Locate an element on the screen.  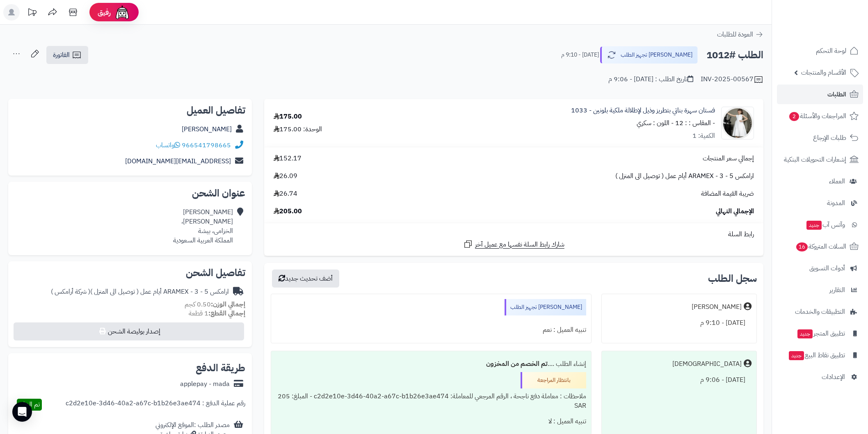
a: واتساب is located at coordinates (168, 145).